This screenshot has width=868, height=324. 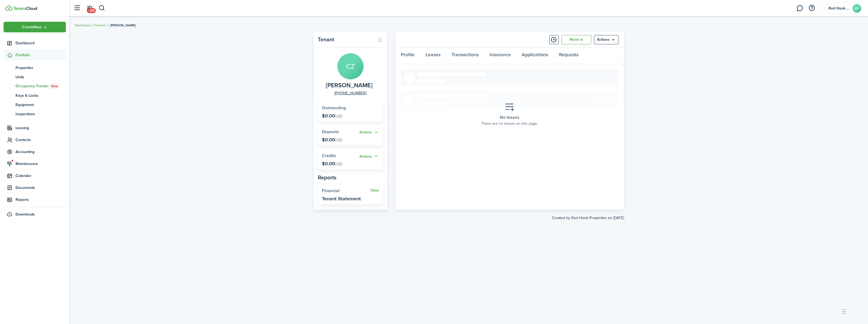 What do you see at coordinates (77, 8) in the screenshot?
I see `button: Open sidebar` at bounding box center [77, 8].